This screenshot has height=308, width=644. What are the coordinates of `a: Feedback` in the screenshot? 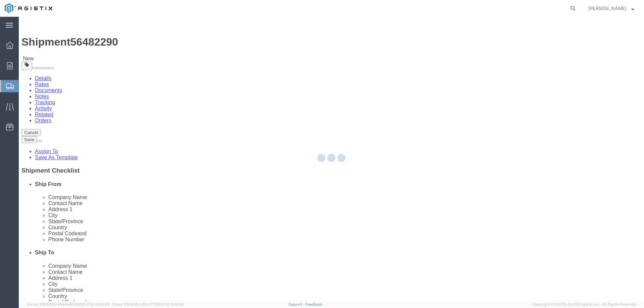 It's located at (313, 304).